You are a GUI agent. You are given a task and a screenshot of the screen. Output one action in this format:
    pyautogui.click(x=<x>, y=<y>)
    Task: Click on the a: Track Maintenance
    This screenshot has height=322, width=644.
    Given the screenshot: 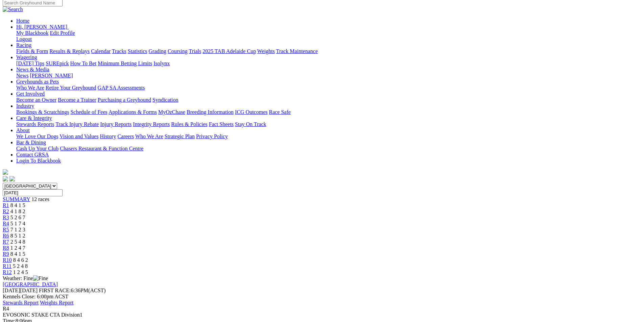 What is the action you would take?
    pyautogui.click(x=297, y=51)
    